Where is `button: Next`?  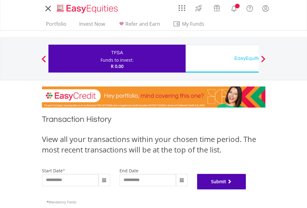
button: Next is located at coordinates (263, 62).